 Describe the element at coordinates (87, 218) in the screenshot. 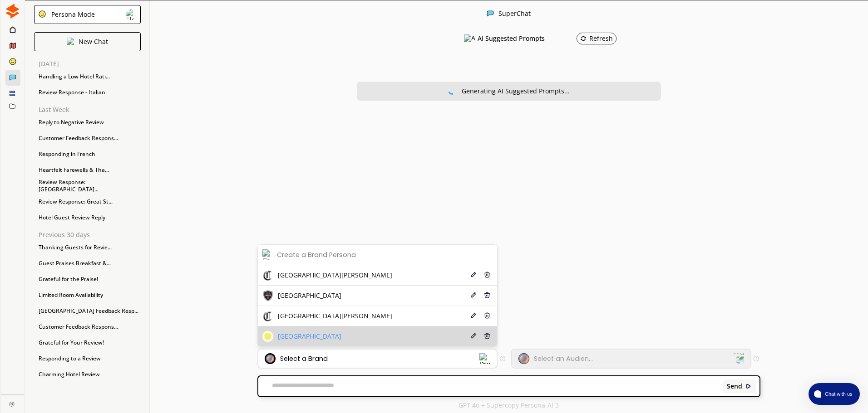

I see `div: Hotel Guest Review Reply` at that location.